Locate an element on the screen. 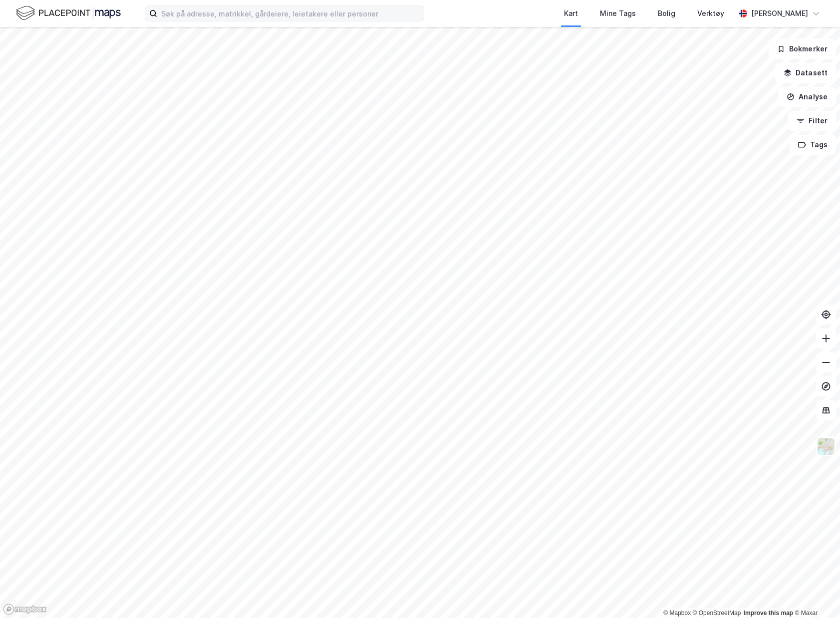 The height and width of the screenshot is (618, 840). div: Kart is located at coordinates (571, 13).